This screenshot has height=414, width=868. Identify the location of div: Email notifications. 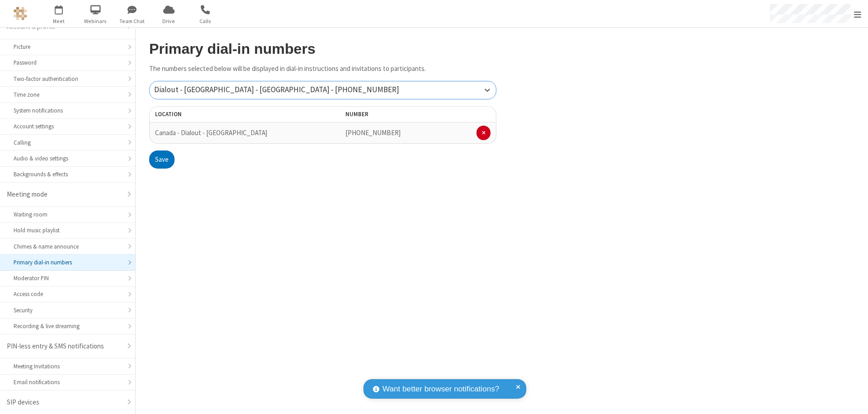
(67, 383).